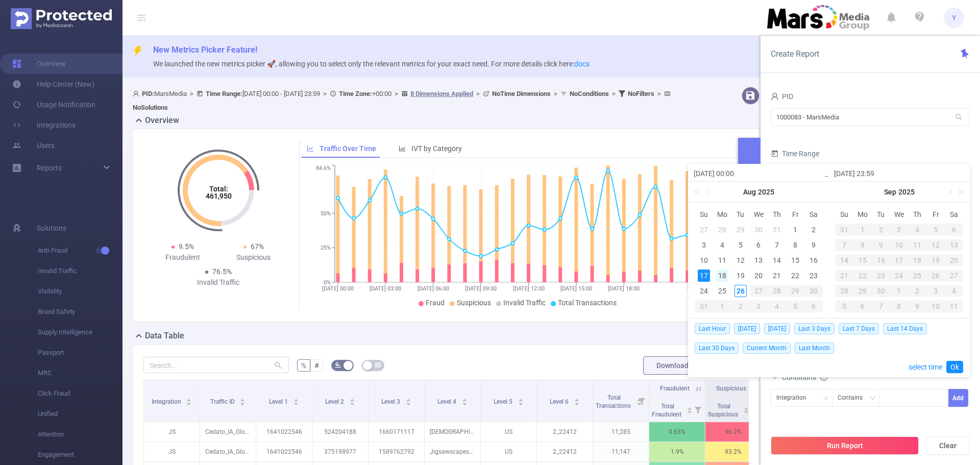 This screenshot has width=980, height=465. Describe the element at coordinates (917, 261) in the screenshot. I see `td: September 18, 2025` at that location.